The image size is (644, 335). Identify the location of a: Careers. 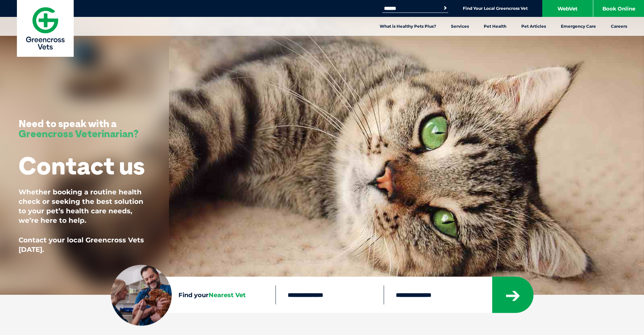
(619, 26).